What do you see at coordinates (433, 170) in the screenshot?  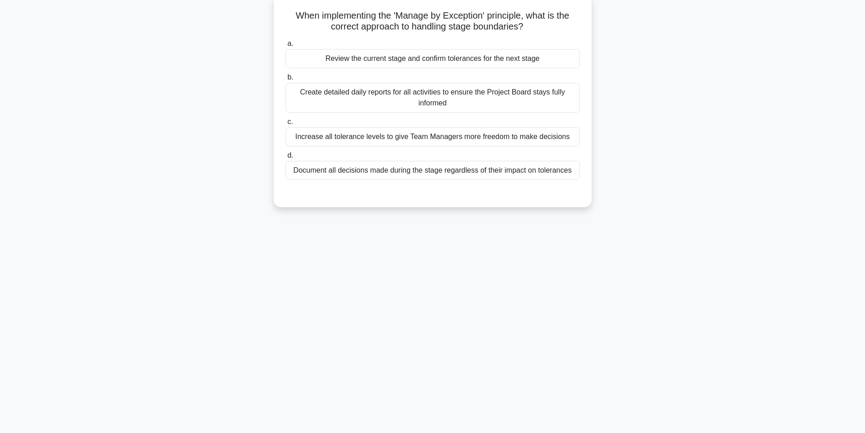 I see `div: Document all decisions made during the stage regardless of their impact on tolerances` at bounding box center [433, 170].